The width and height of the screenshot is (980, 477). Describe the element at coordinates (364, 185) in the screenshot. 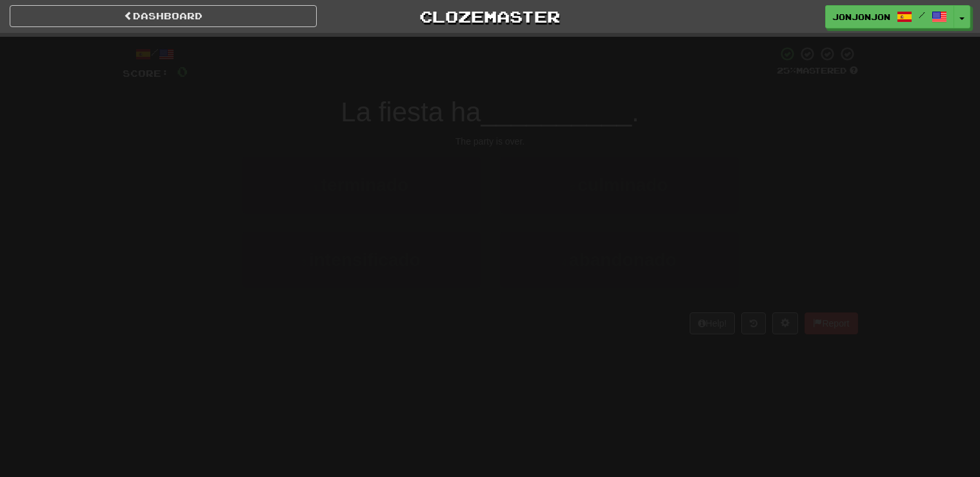

I see `span: terminado` at that location.